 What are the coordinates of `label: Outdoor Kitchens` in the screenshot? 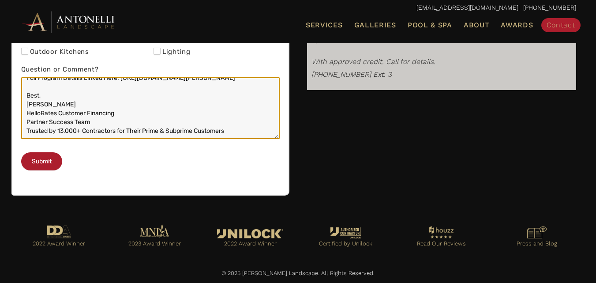 It's located at (55, 52).